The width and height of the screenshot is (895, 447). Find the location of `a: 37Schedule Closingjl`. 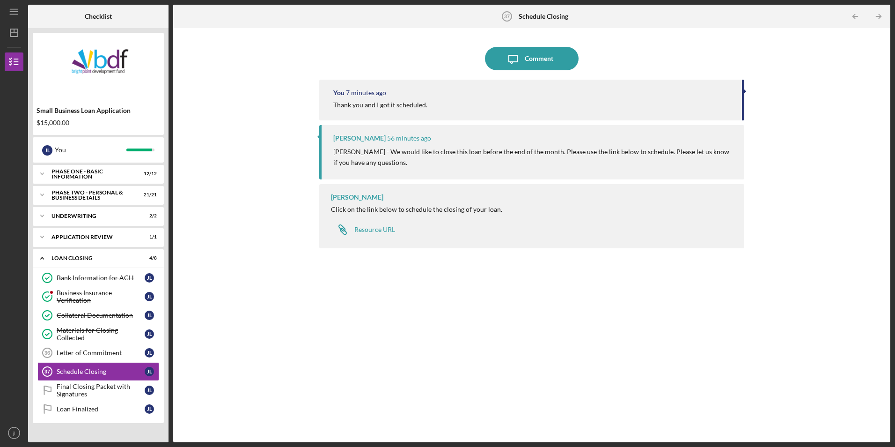

a: 37Schedule Closingjl is located at coordinates (98, 371).